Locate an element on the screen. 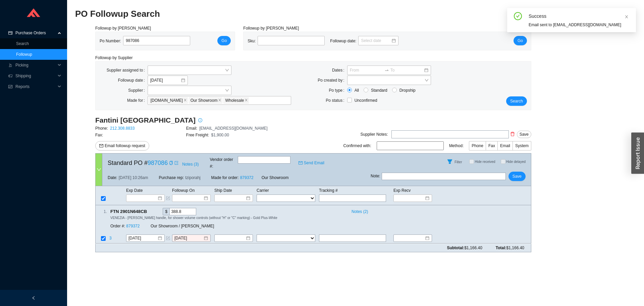 The height and width of the screenshot is (306, 644). span: export is located at coordinates (177, 163).